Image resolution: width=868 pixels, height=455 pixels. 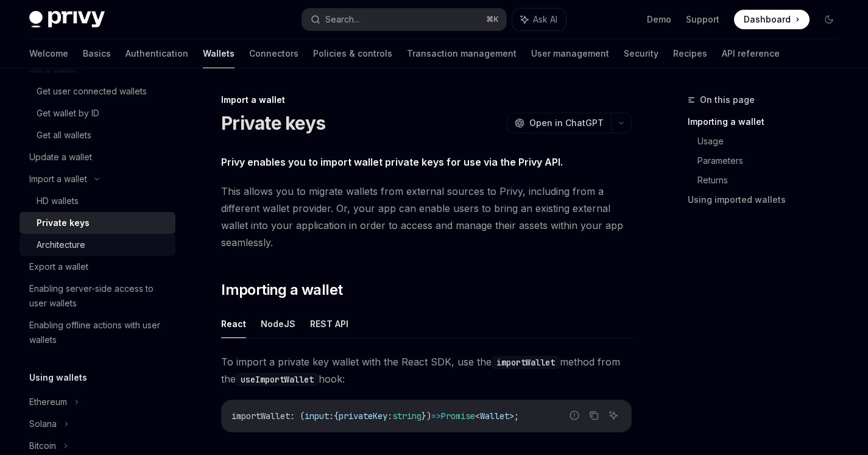 I want to click on span: Ask AI, so click(x=545, y=20).